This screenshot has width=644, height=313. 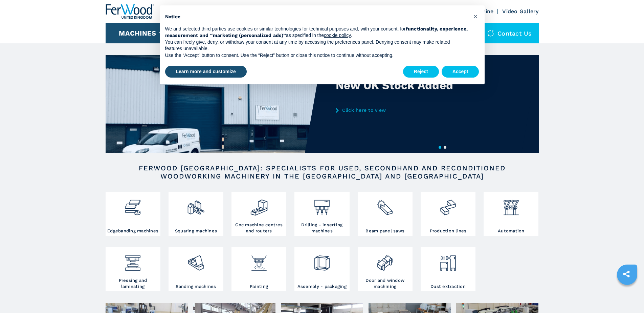 What do you see at coordinates (385, 205) in the screenshot?
I see `img: sezionatrici_2.png` at bounding box center [385, 205].